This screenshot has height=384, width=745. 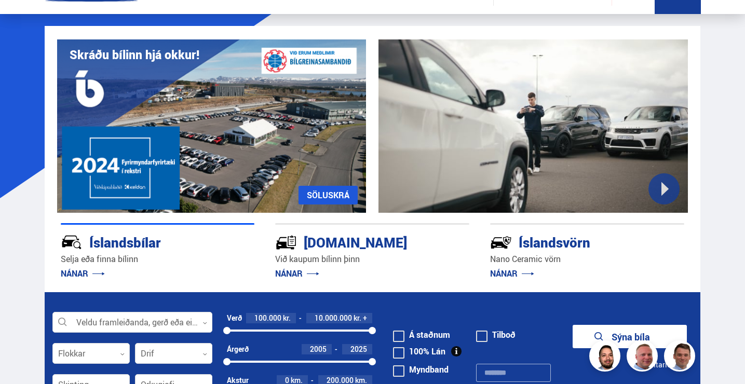 I want to click on p: Nano Ceramic vörn, so click(x=587, y=259).